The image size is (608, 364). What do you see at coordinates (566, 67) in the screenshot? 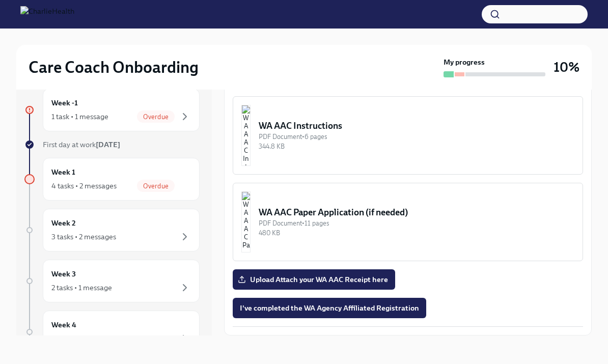
I see `h3: 10%` at bounding box center [566, 67].